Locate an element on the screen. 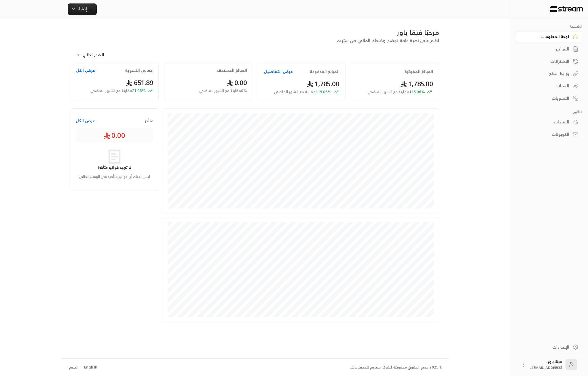  p: ليس لديك أي فواتير متأخرة في الوقت الحالي is located at coordinates (114, 177).